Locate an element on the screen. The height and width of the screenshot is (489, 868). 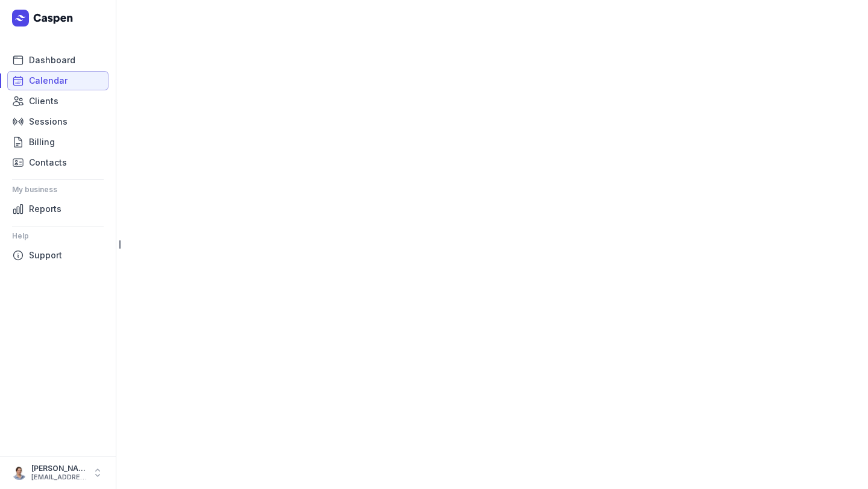
span: Reports is located at coordinates (45, 209).